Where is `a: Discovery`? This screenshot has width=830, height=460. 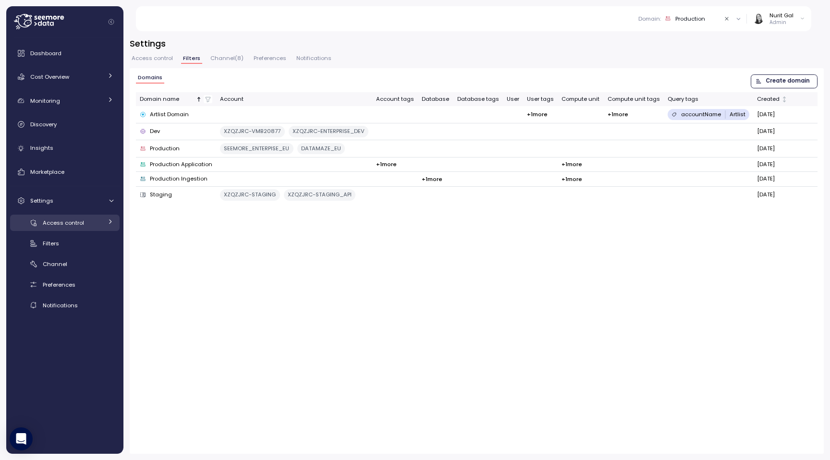 a: Discovery is located at coordinates (65, 124).